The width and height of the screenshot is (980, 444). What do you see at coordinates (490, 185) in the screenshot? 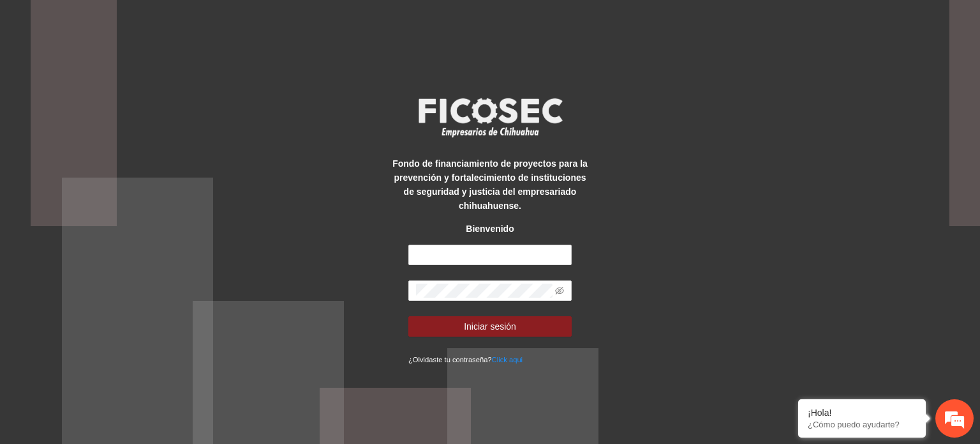
I see `strong: Fondo de financiamiento de proyectos para la prevención y fortalecimiento de instituciones de seg...` at bounding box center [490, 185].